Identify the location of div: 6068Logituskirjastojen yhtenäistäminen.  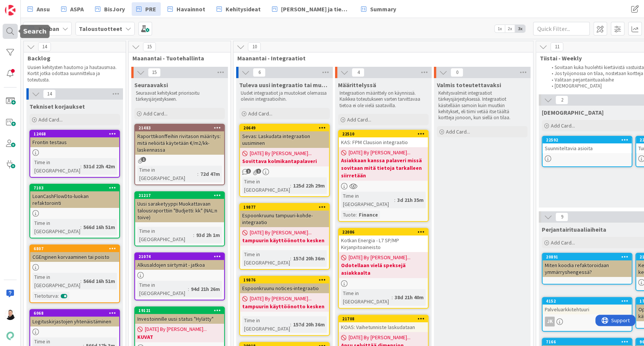
(75, 318).